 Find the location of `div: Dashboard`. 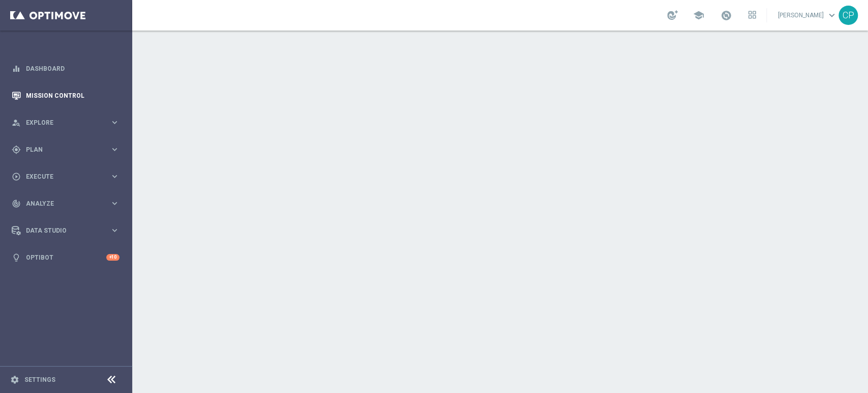

div: Dashboard is located at coordinates (66, 68).